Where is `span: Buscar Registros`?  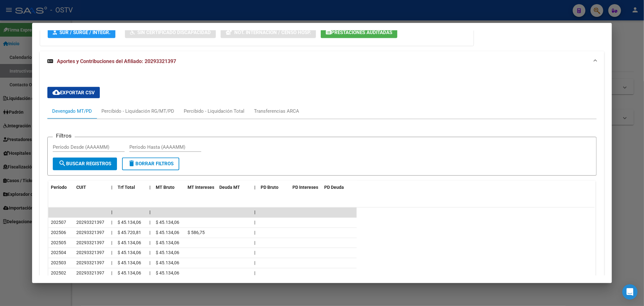 span: Buscar Registros is located at coordinates (85, 164).